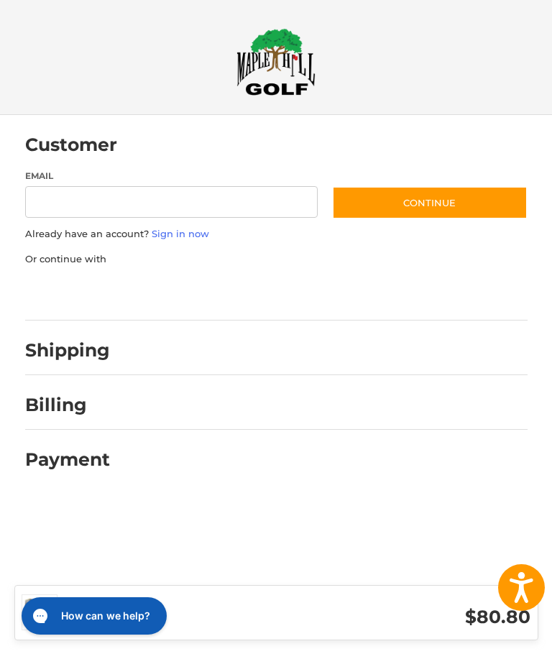 This screenshot has width=552, height=654. I want to click on h3: 8 Items, so click(186, 610).